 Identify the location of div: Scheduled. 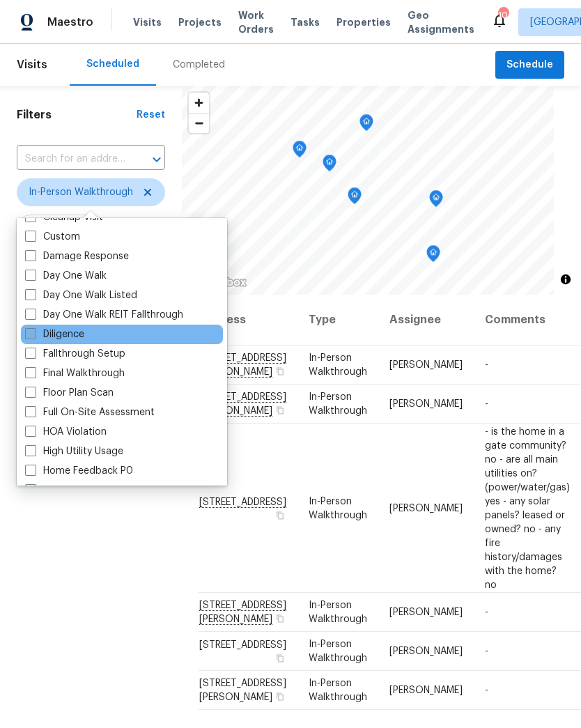
(113, 64).